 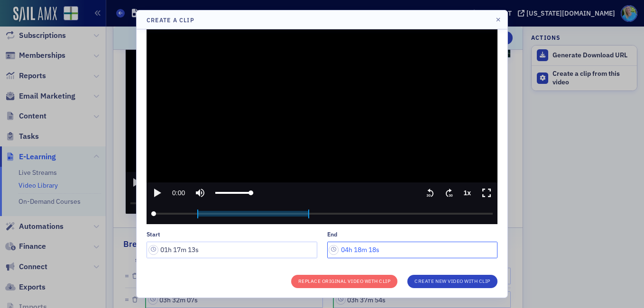 What do you see at coordinates (452, 282) in the screenshot?
I see `button: Create New Video With Clip` at bounding box center [452, 282].